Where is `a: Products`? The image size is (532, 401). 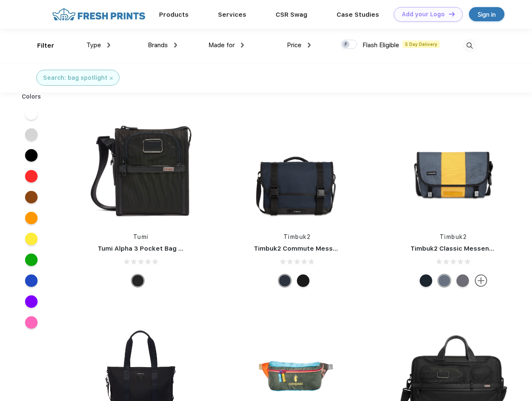
a: Products is located at coordinates (174, 15).